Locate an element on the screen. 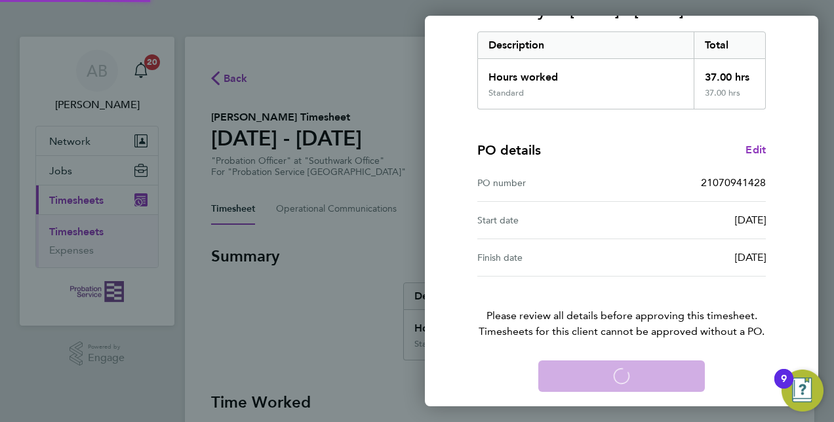  div: PO number is located at coordinates (549, 183).